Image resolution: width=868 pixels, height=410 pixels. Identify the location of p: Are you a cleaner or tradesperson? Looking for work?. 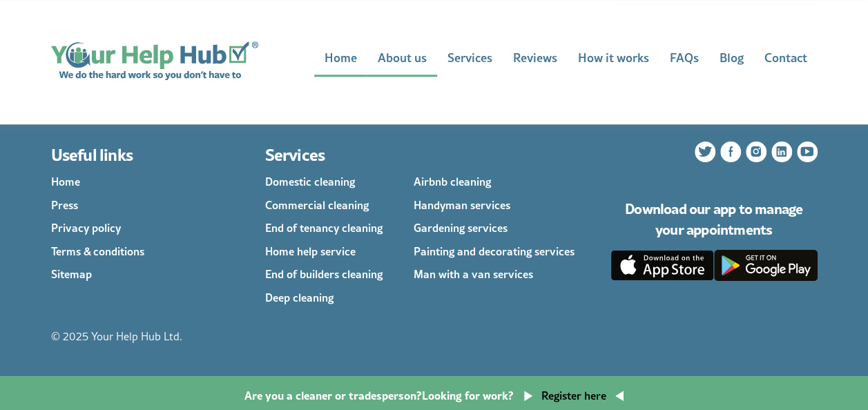
(379, 395).